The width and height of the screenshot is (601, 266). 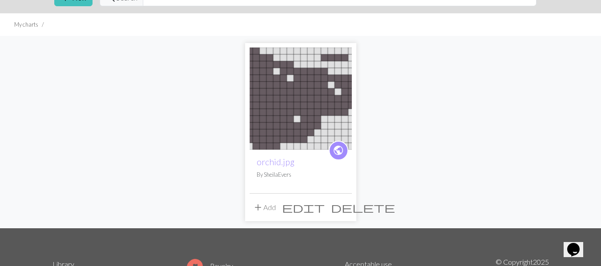 I want to click on span: edit, so click(x=303, y=208).